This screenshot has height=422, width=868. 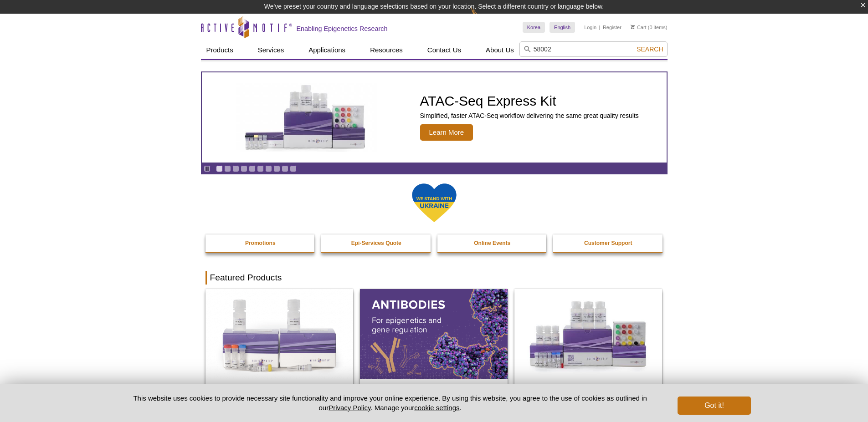 What do you see at coordinates (483, 17) in the screenshot?
I see `img: Change Here` at bounding box center [483, 17].